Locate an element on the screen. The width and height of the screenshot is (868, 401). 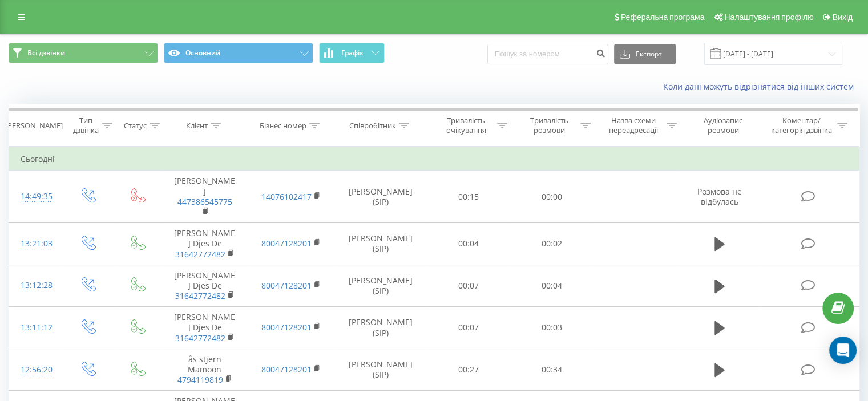
td: Сьогодні is located at coordinates (434, 159).